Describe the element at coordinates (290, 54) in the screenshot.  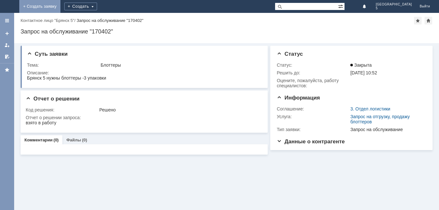
I see `span: Статус` at that location.